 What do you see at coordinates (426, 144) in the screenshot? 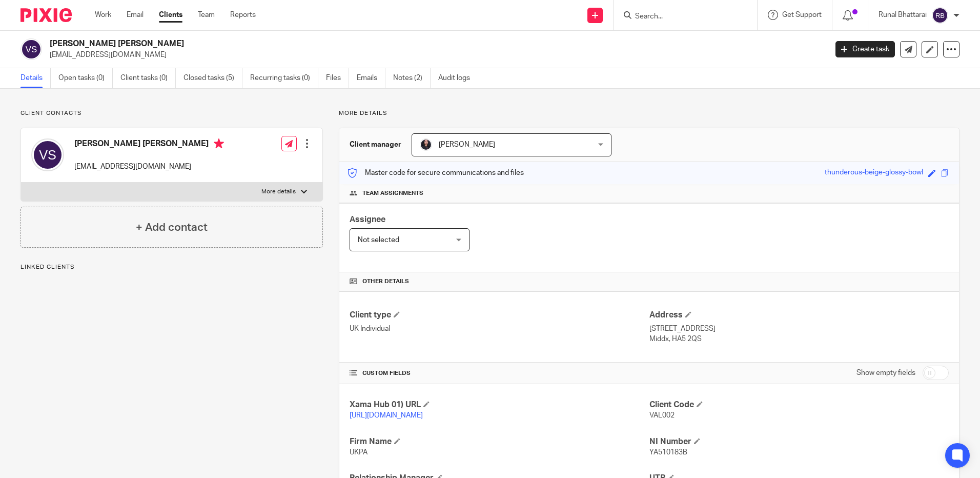
I see `img: MicrosoftTeams-image.jfif` at bounding box center [426, 144].